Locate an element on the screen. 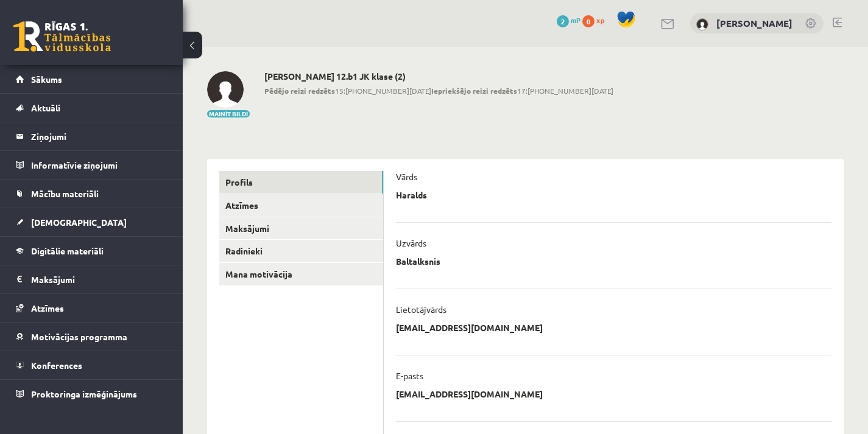 The width and height of the screenshot is (868, 434). b: Iepriekšējo reizi redzēts is located at coordinates (474, 90).